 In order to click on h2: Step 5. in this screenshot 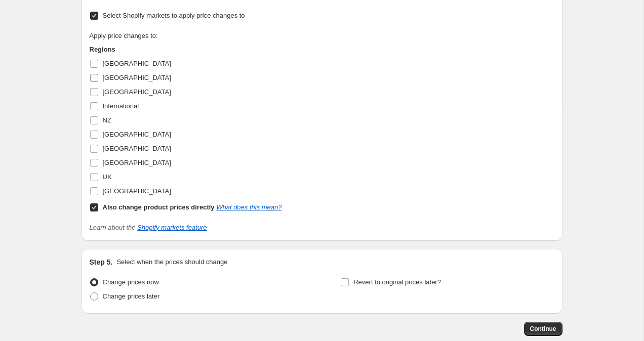, I will do `click(101, 262)`.